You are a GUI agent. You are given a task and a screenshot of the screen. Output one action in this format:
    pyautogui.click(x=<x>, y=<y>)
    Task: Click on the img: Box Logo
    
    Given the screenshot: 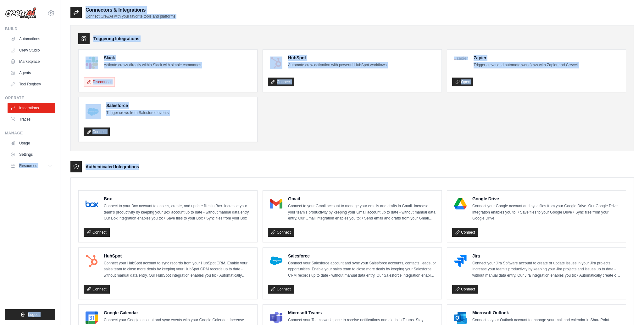 What is the action you would take?
    pyautogui.click(x=92, y=204)
    